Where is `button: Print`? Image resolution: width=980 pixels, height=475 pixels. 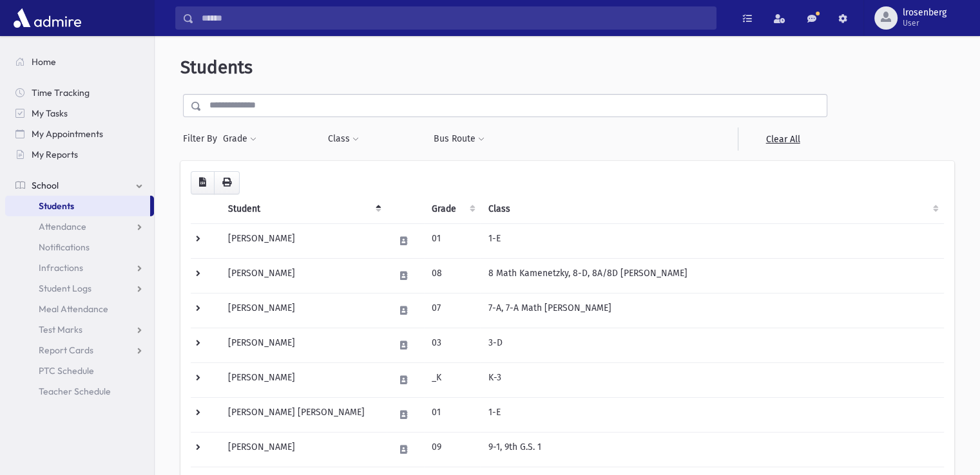
button: Print is located at coordinates (227, 183).